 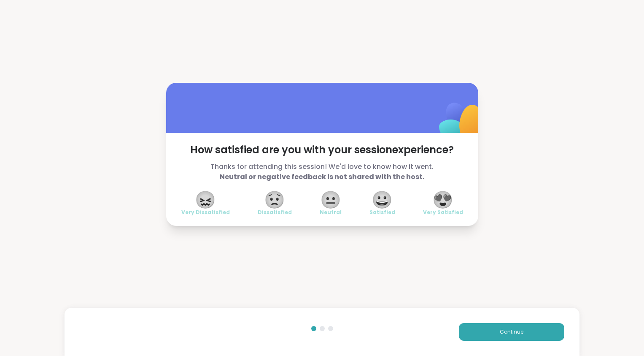 I want to click on span: Thanks for attending this session! We'd love to know how it went., so click(x=322, y=172).